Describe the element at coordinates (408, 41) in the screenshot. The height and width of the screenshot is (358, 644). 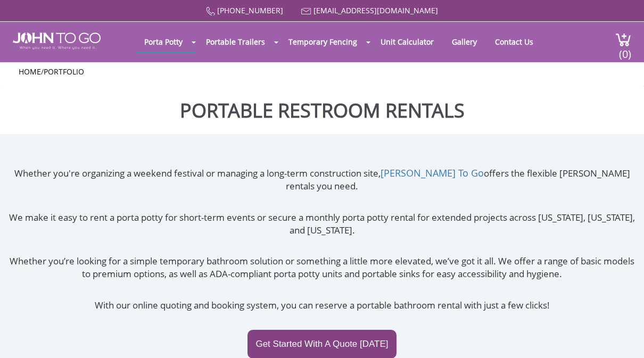
I see `a: Unit Calculator` at that location.